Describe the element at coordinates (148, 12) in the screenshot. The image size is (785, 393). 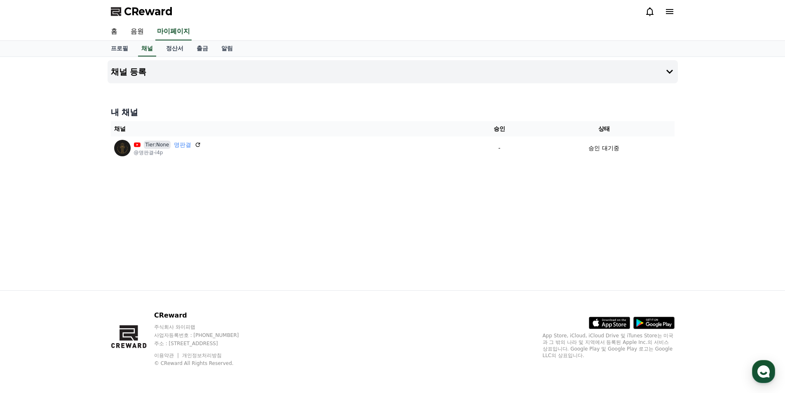
I see `span: CReward` at that location.